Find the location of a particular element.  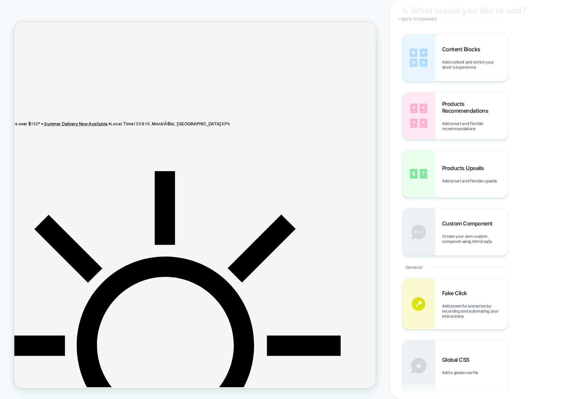

button: < Back to changes is located at coordinates (418, 19).